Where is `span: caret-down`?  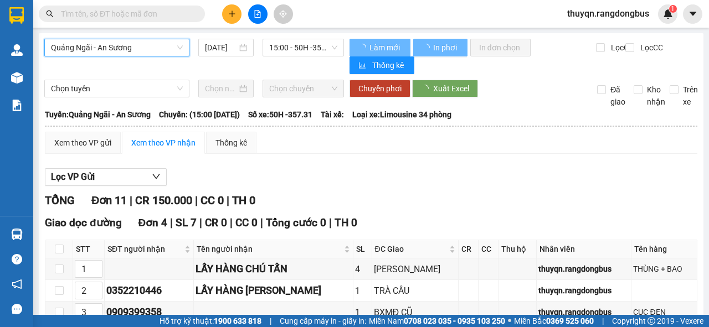
span: caret-down is located at coordinates (693, 14).